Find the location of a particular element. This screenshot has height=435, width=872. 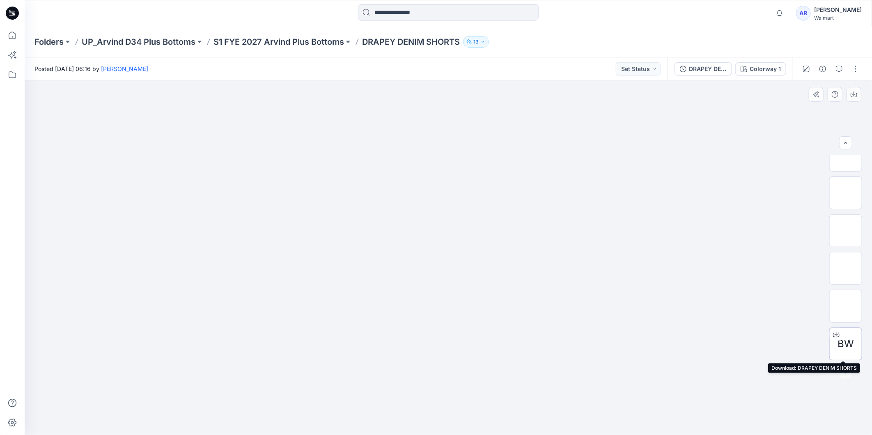

div: DRAPEY DENIM SHORTS is located at coordinates (708, 69).